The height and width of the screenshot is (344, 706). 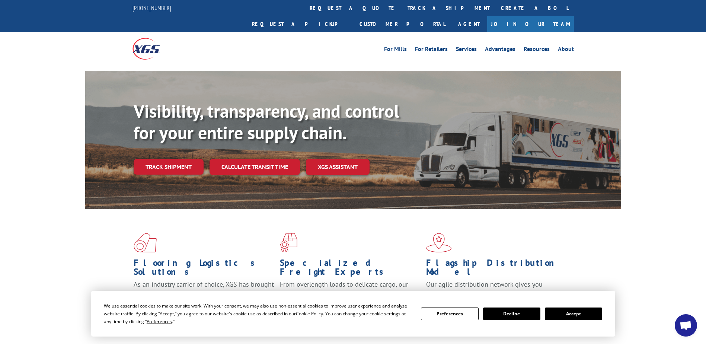 What do you see at coordinates (309, 313) in the screenshot?
I see `span: Cookie Policy` at bounding box center [309, 313].